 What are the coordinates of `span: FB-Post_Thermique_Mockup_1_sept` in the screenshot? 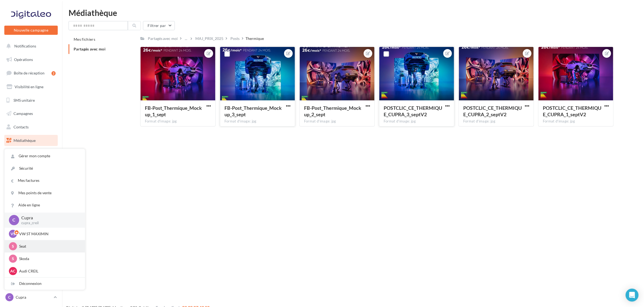 It's located at (174, 111).